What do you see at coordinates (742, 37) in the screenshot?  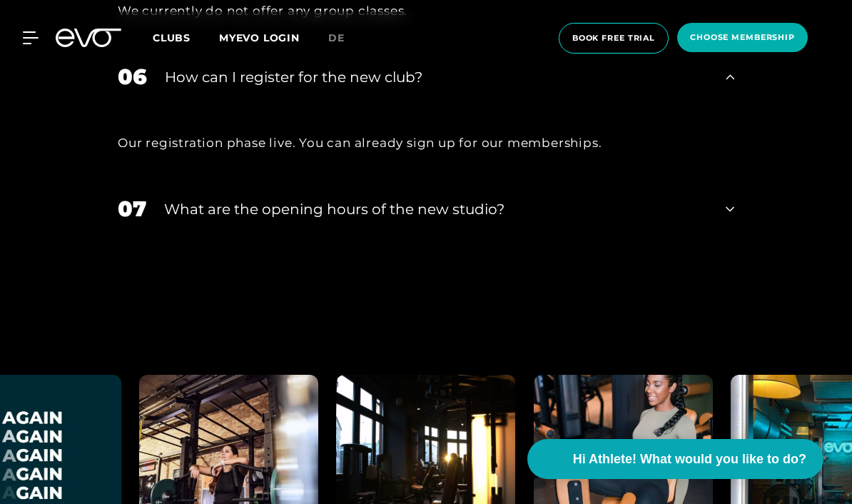 I see `a: choose membership` at bounding box center [742, 37].